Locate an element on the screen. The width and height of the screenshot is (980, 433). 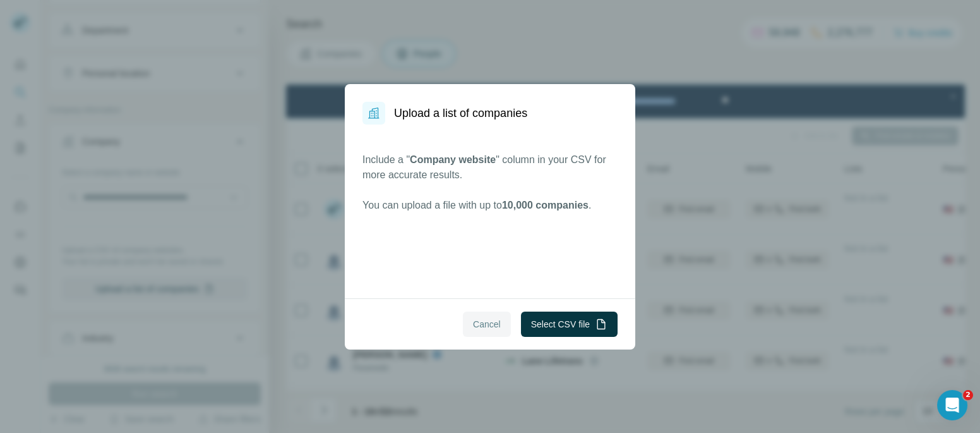
button: Select CSV file is located at coordinates (569, 324).